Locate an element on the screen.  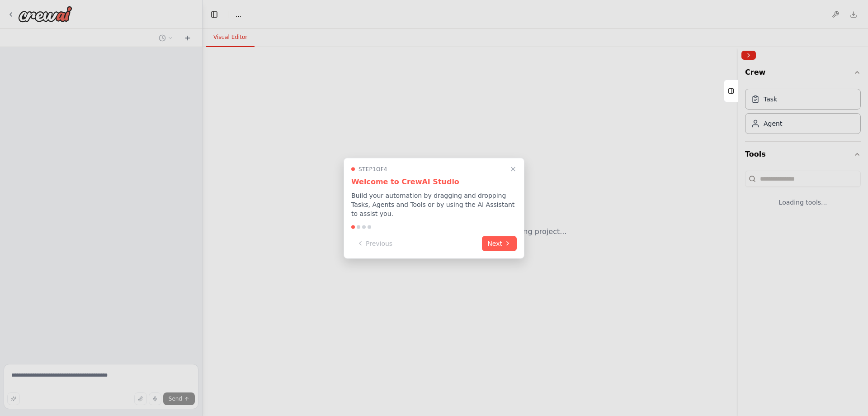
button: Previous is located at coordinates (375, 243).